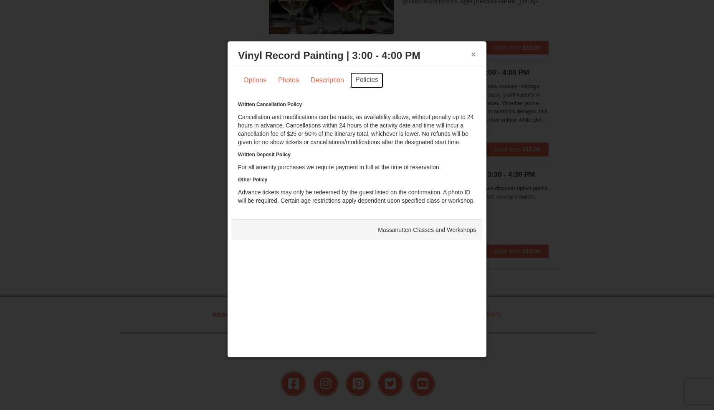 The width and height of the screenshot is (714, 410). What do you see at coordinates (367, 80) in the screenshot?
I see `a: Policies` at bounding box center [367, 80].